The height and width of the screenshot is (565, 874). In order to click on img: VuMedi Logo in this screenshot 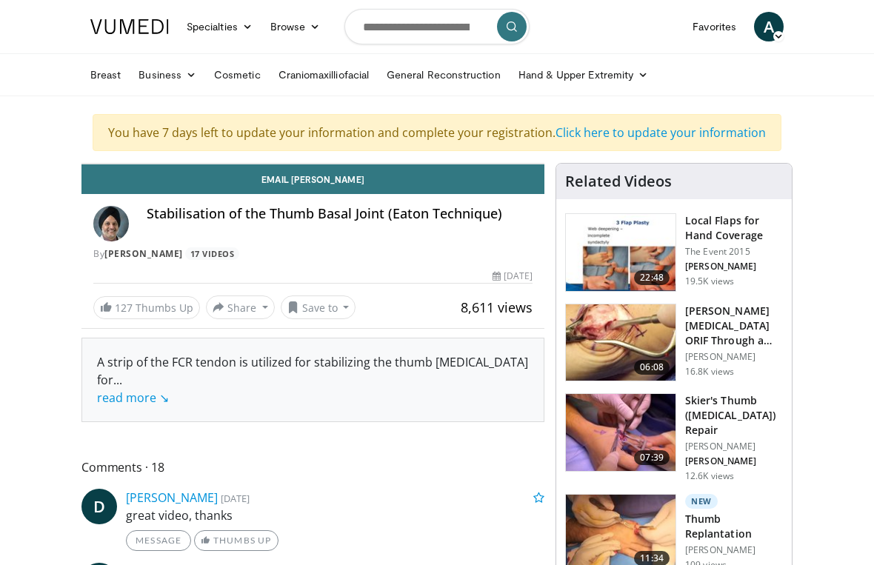, I will do `click(130, 27)`.